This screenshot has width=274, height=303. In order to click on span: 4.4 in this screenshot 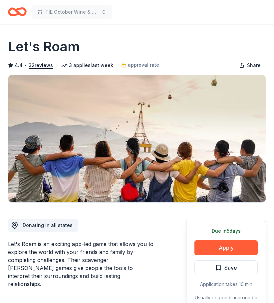, I will do `click(19, 65)`.